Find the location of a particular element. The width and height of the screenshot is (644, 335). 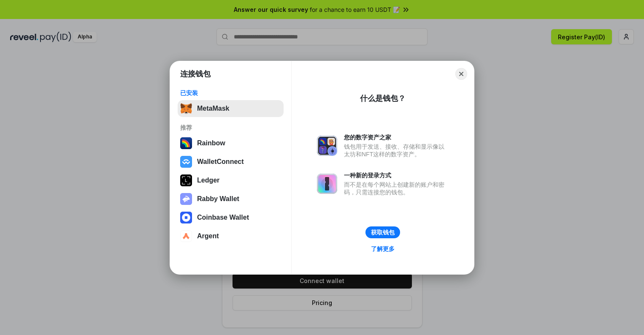

div: Argent is located at coordinates (208, 236).